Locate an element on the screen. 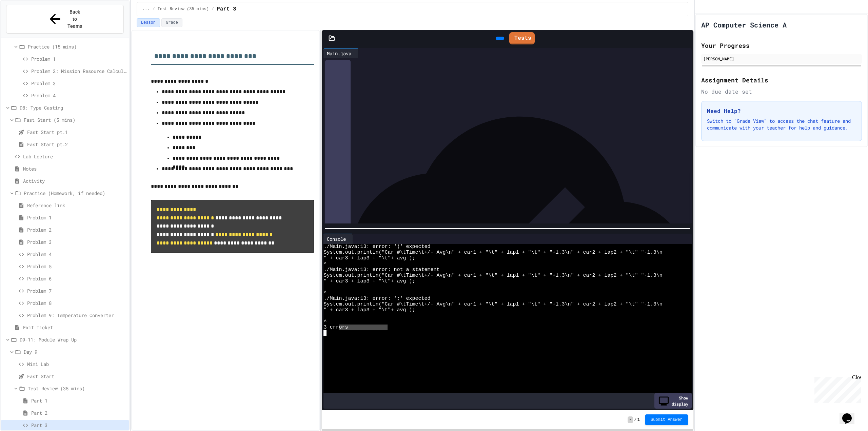 The height and width of the screenshot is (431, 868). span: Back to Teams is located at coordinates (75, 19).